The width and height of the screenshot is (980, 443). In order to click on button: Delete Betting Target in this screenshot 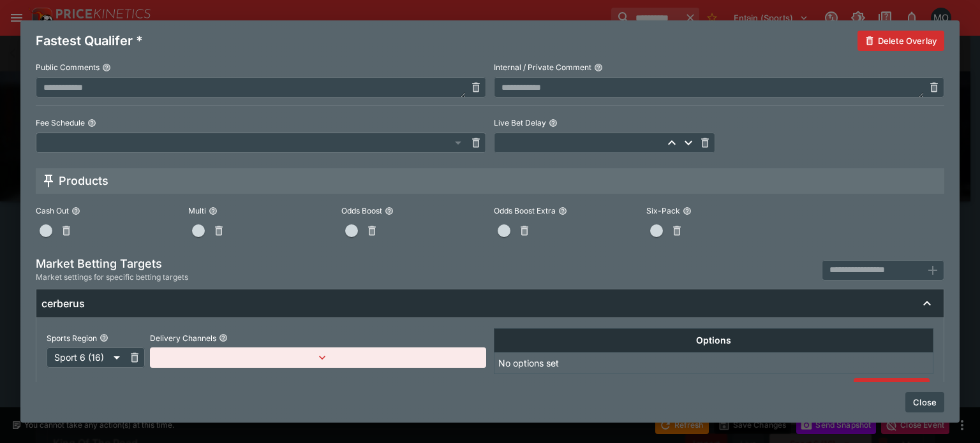, I will do `click(797, 388)`.